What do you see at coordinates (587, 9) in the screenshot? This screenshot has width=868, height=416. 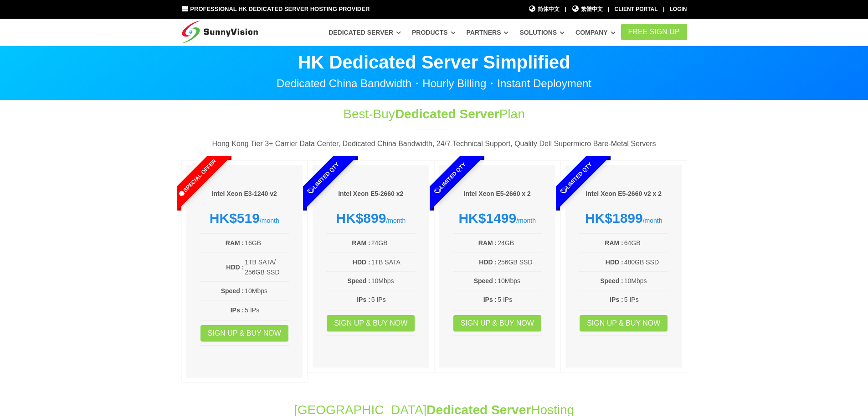 I see `span: 繁體中文` at bounding box center [587, 9].